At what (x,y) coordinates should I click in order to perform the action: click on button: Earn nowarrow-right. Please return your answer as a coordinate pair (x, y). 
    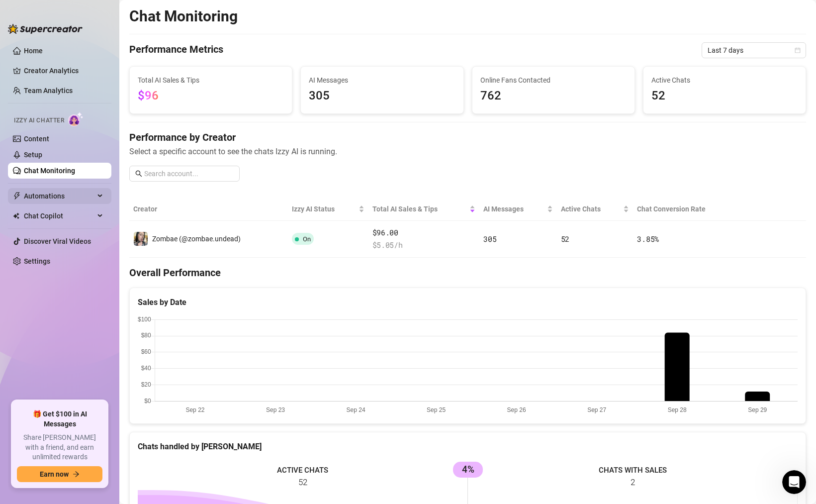
    Looking at the image, I should click on (60, 474).